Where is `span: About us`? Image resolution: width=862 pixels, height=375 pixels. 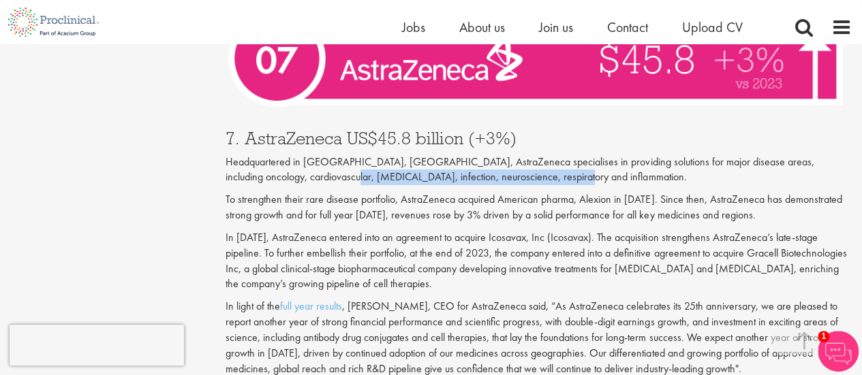
span: About us is located at coordinates (482, 27).